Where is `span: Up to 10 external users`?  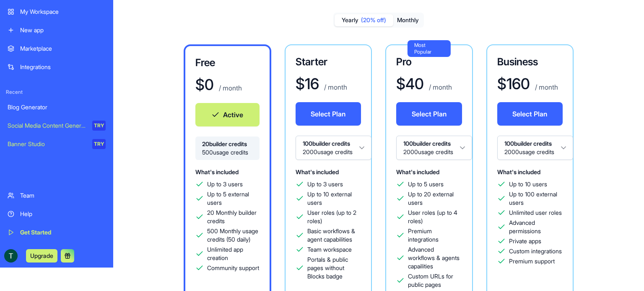 span: Up to 10 external users is located at coordinates (334, 198).